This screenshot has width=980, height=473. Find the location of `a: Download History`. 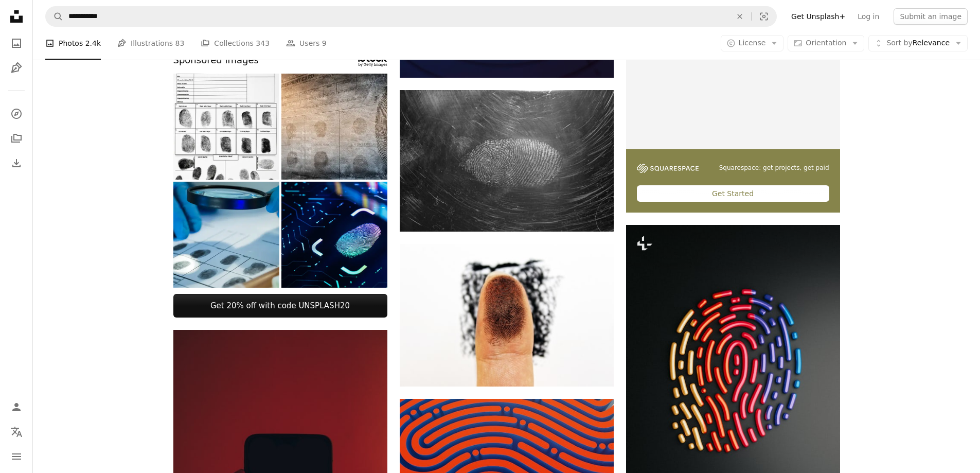

a: Download History is located at coordinates (17, 163).